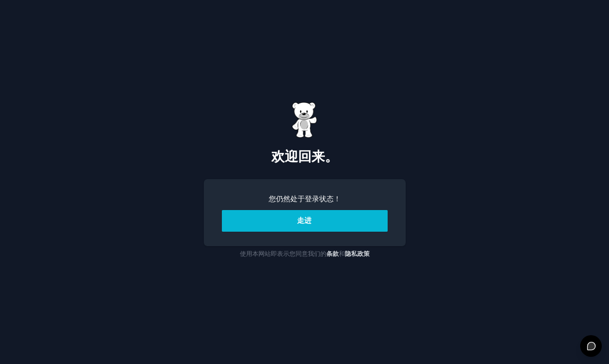  Describe the element at coordinates (304, 220) in the screenshot. I see `font: 走进` at that location.